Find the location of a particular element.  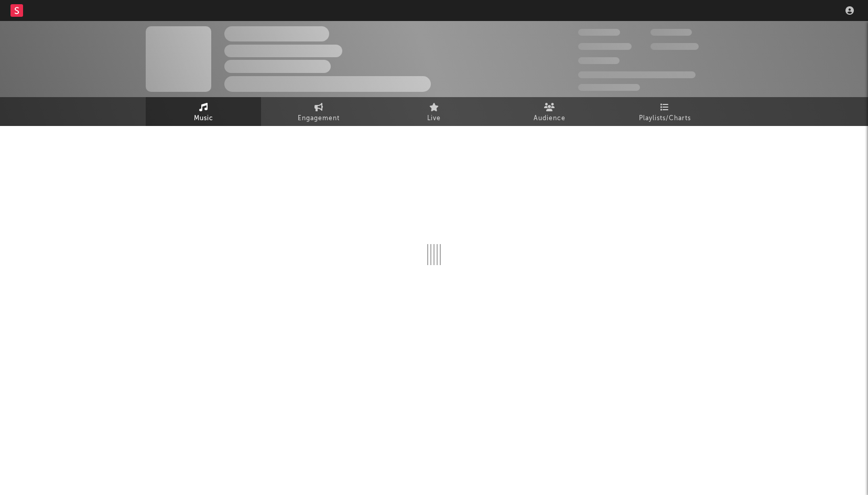

span: Live is located at coordinates (434, 118).